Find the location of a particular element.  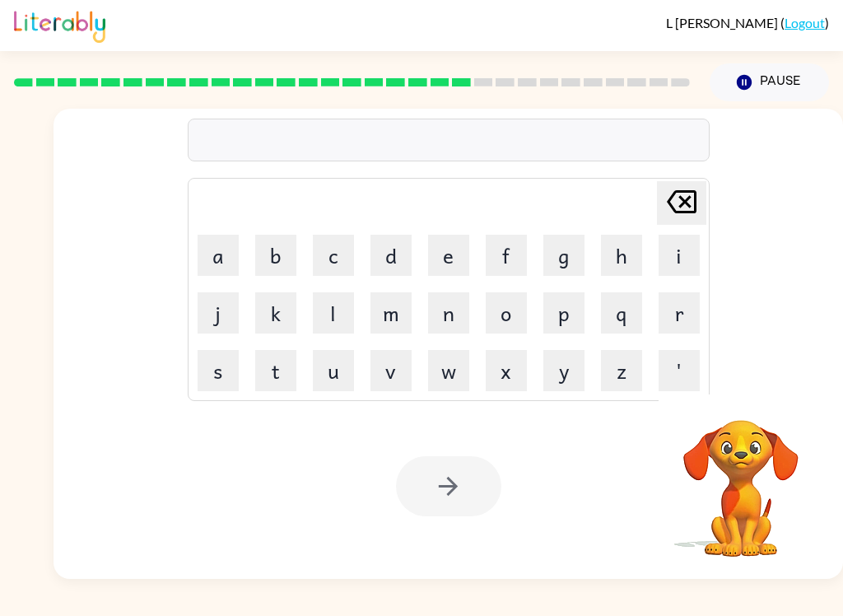

a: Logout is located at coordinates (805, 22).